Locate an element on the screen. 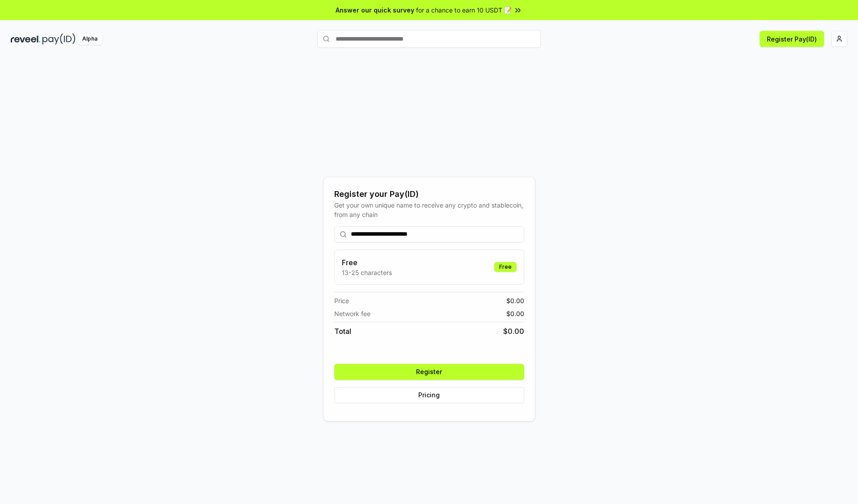 The height and width of the screenshot is (504, 858). h3: Free is located at coordinates (367, 262).